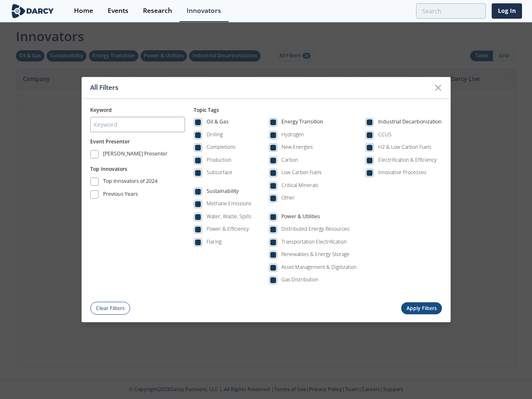  I want to click on span: Top Innovators, so click(108, 169).